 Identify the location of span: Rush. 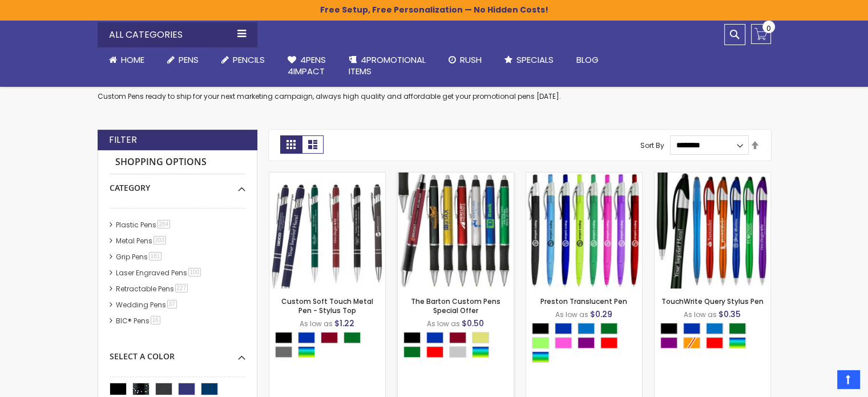
(471, 59).